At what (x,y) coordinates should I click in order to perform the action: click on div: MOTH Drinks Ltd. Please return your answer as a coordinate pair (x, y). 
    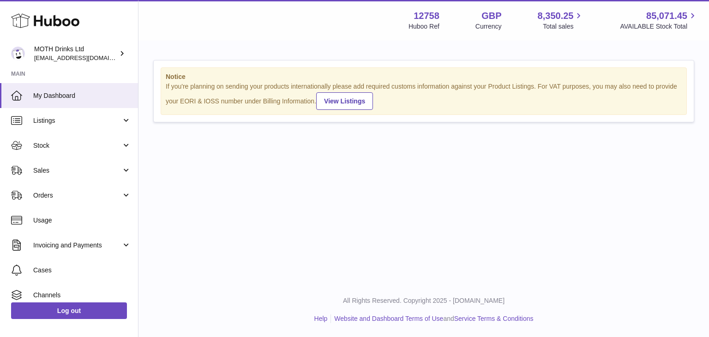
    Looking at the image, I should click on (76, 54).